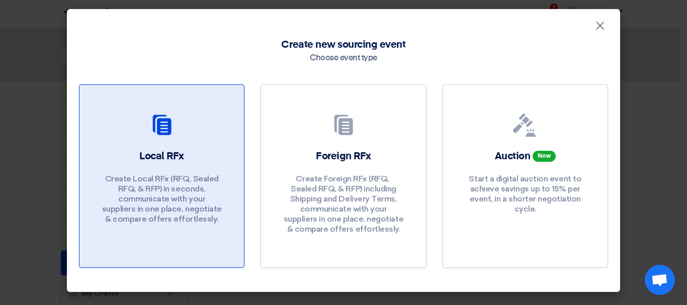 Image resolution: width=687 pixels, height=305 pixels. Describe the element at coordinates (343, 176) in the screenshot. I see `a: Foreign RFx Create Foreign RFx (RFQ, ​​Sealed RFQ, & RFP) including Shipping and Delivery Terms, ...` at that location.